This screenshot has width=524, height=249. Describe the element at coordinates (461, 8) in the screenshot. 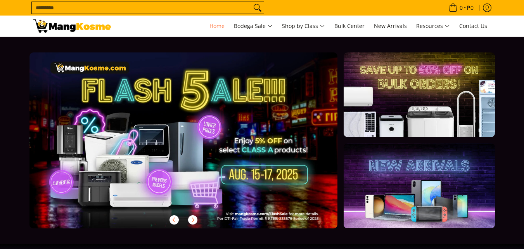

I see `span: 0` at that location.